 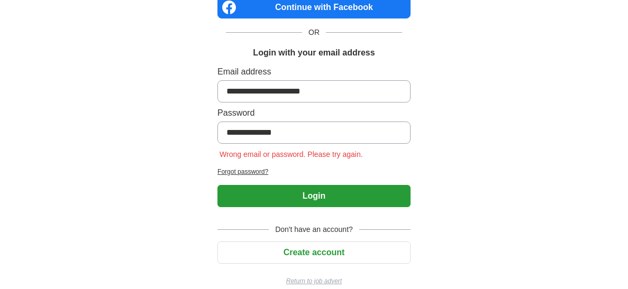 I want to click on h2: Forgot password?, so click(x=314, y=172).